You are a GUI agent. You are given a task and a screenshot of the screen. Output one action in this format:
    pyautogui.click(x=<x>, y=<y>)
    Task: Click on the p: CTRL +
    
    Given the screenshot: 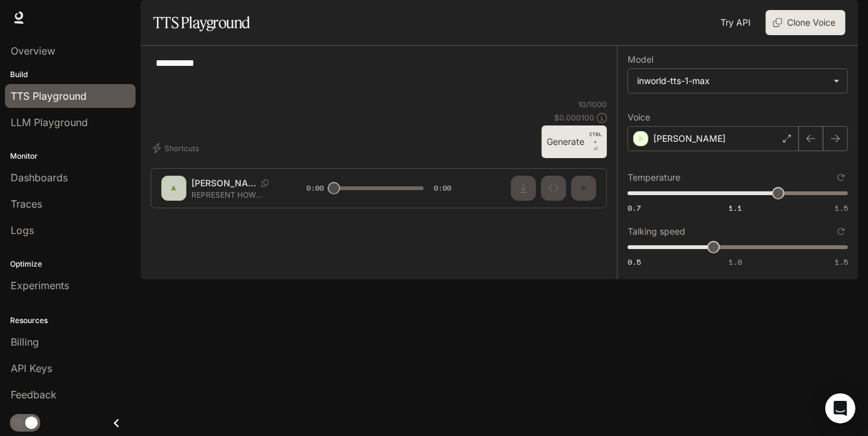 What is the action you would take?
    pyautogui.click(x=596, y=138)
    